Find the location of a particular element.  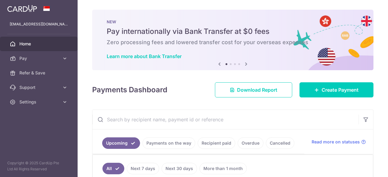

span: Support is located at coordinates (39, 88).